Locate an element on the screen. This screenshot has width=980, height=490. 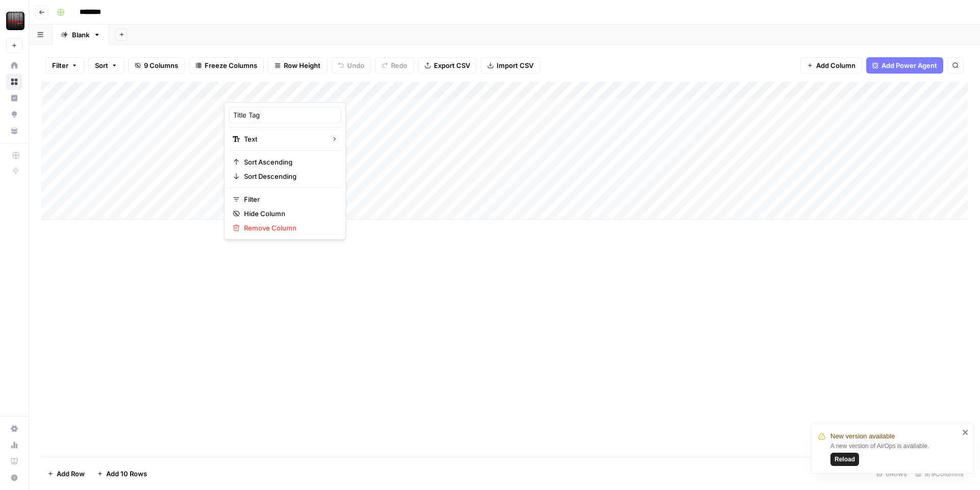
a: Blank is located at coordinates (81, 35).